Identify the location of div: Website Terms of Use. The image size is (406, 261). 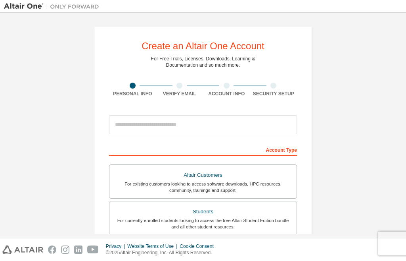
(154, 246).